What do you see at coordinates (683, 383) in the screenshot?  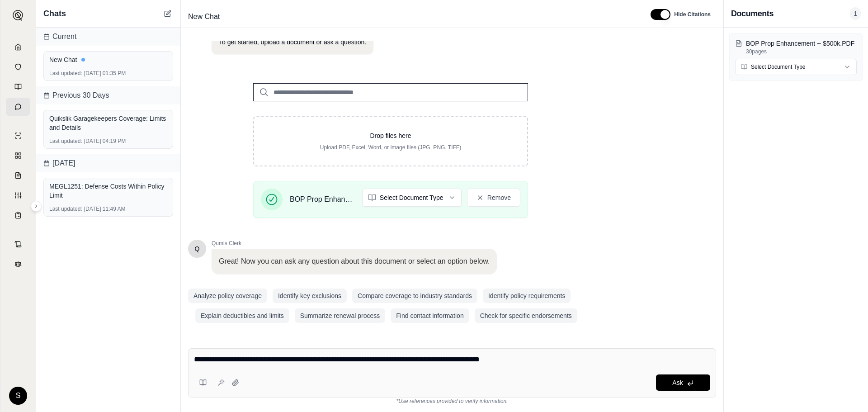 I see `button: Ask` at bounding box center [683, 383].